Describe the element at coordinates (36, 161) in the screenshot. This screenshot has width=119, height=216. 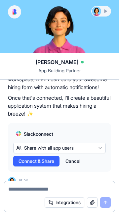
I see `button: Connect & Share` at that location.